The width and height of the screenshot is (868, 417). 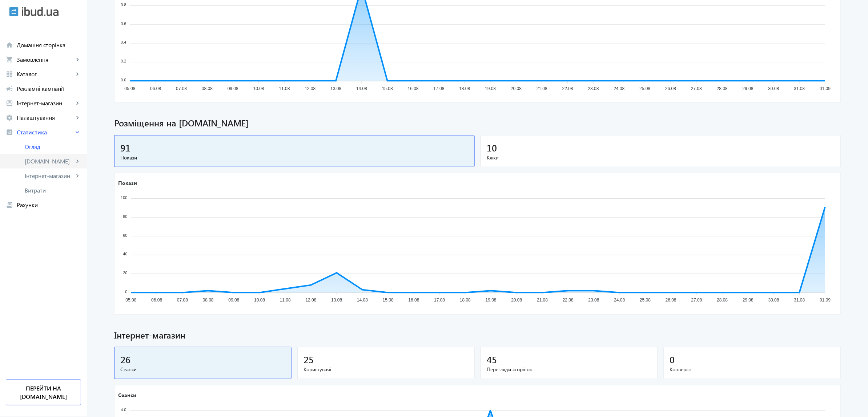 What do you see at coordinates (309, 359) in the screenshot?
I see `span: 25` at bounding box center [309, 359].